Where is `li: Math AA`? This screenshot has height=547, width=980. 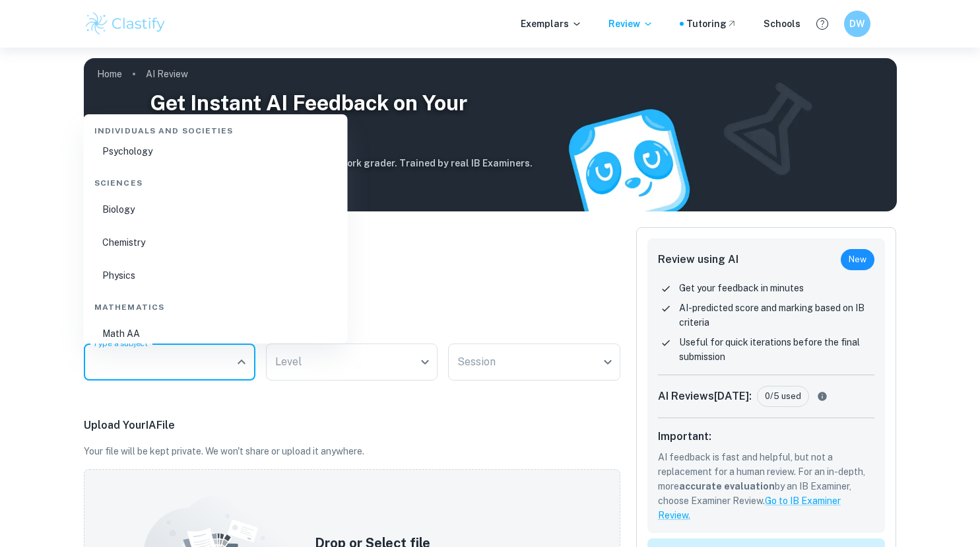 li: Math AA is located at coordinates (216, 334).